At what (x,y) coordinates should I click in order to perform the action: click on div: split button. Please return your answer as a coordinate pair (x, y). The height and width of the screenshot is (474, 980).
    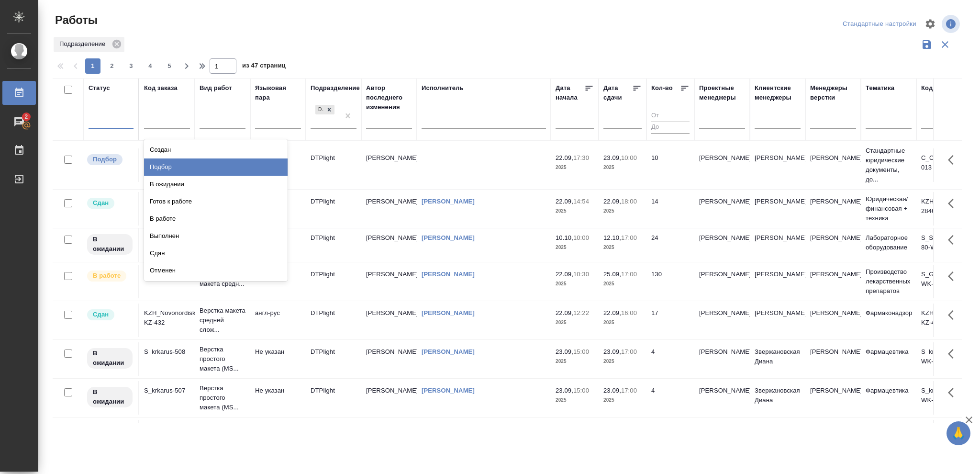
    Looking at the image, I should click on (880, 24).